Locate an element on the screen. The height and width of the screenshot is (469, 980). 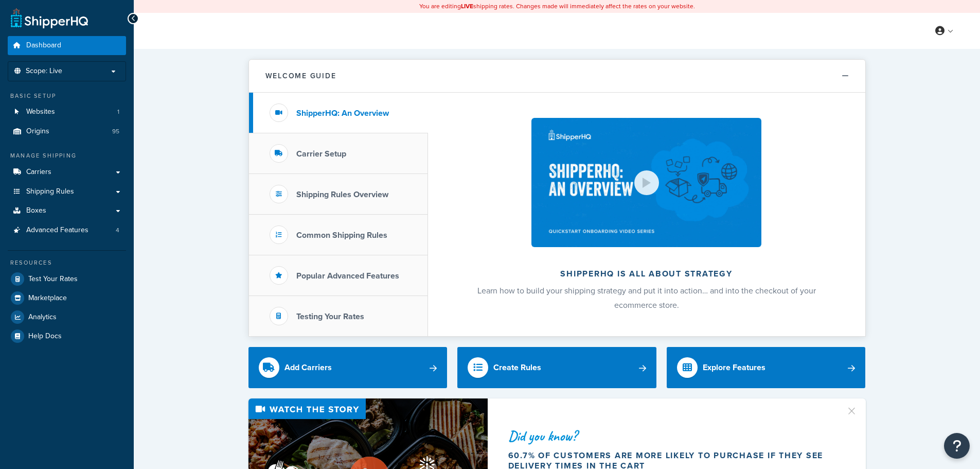
div: Explore Features is located at coordinates (734, 367).